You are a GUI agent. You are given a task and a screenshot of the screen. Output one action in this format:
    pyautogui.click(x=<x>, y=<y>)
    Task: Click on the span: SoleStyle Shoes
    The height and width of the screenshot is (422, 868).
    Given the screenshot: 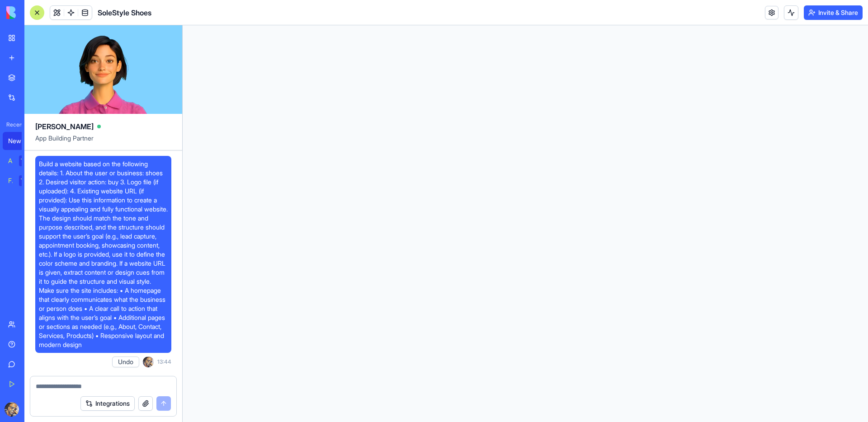 What is the action you would take?
    pyautogui.click(x=124, y=13)
    